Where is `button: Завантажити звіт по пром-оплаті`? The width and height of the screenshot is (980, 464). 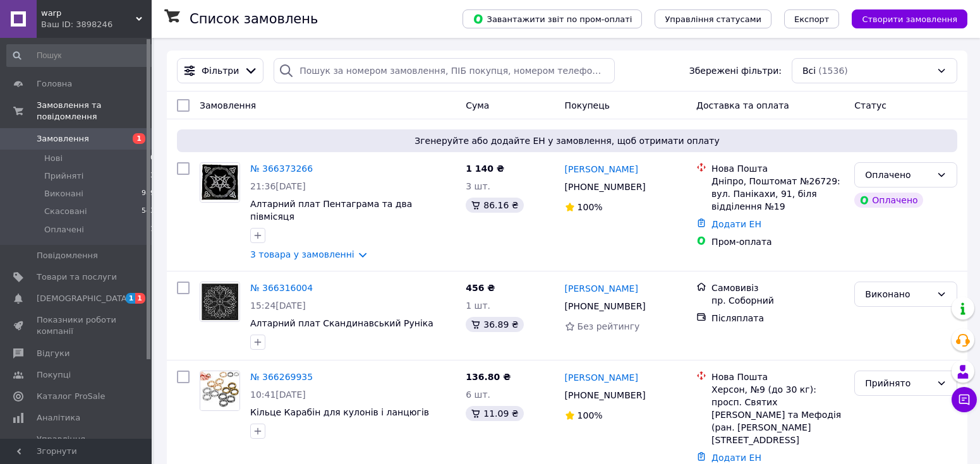
button: Завантажити звіт по пром-оплаті is located at coordinates (552, 19).